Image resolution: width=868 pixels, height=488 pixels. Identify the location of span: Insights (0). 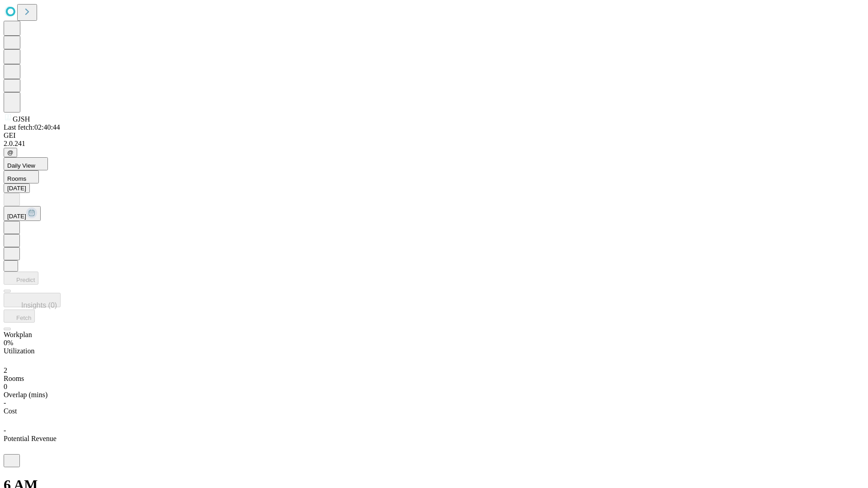
(39, 305).